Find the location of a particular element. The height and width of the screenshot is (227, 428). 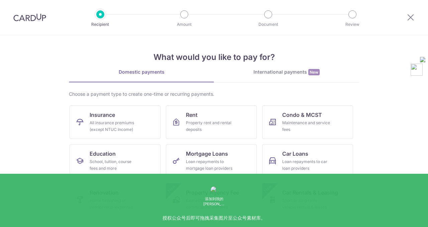

div: All insurance premiums (except NTUC Income) is located at coordinates (114, 126).